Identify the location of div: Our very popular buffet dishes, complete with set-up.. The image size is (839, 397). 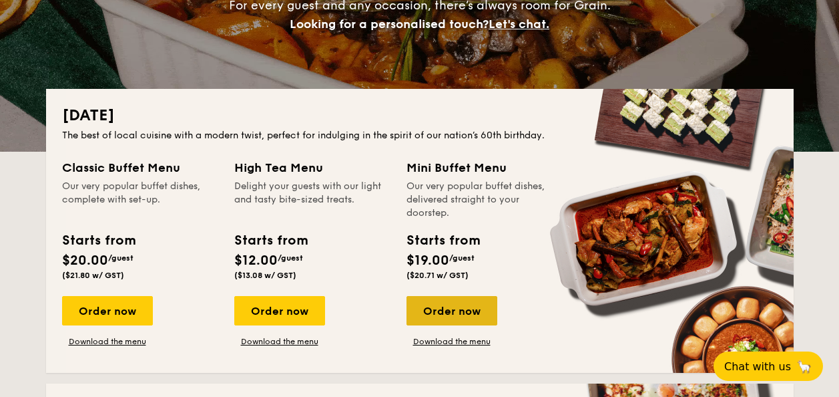
(140, 200).